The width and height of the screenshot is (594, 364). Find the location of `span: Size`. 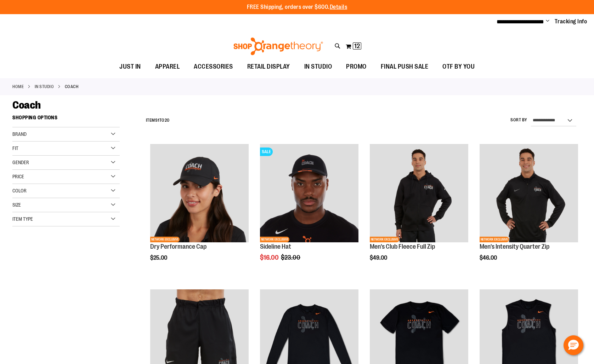

span: Size is located at coordinates (17, 205).